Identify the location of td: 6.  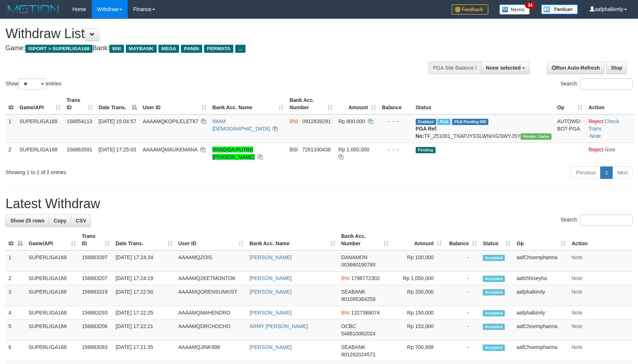
(16, 351).